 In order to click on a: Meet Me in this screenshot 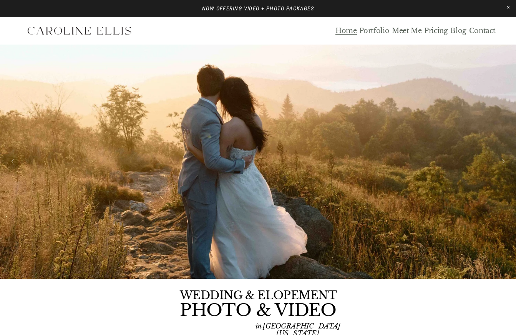, I will do `click(407, 31)`.